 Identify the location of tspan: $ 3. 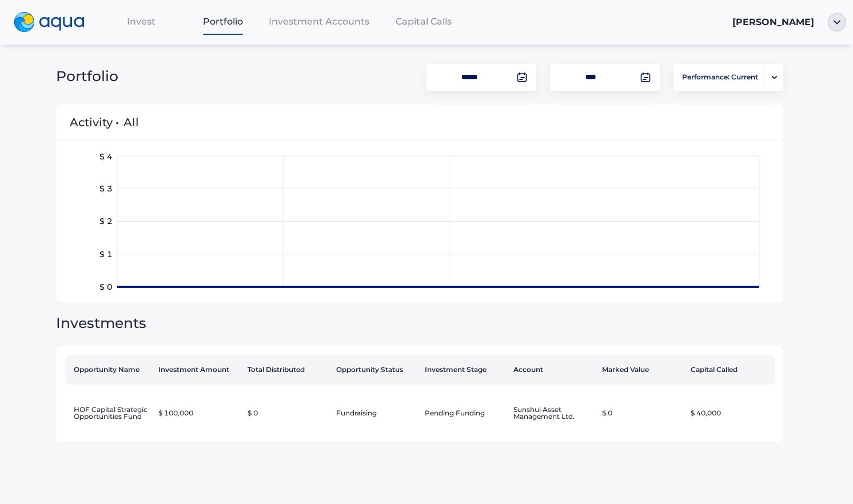
(106, 189).